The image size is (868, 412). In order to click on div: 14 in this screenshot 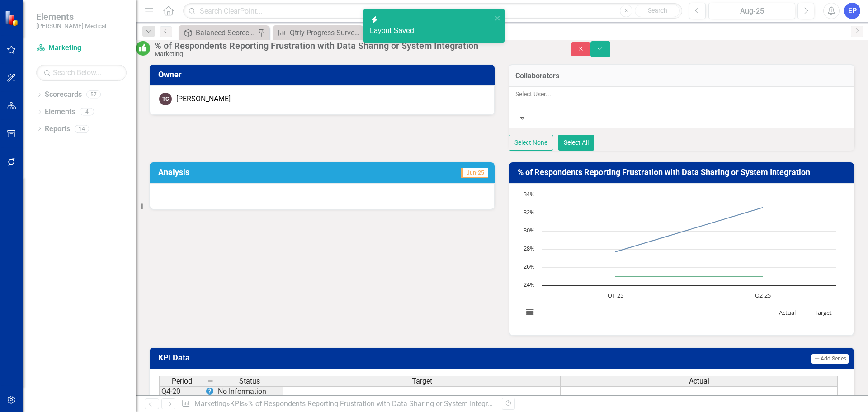, I will do `click(82, 129)`.